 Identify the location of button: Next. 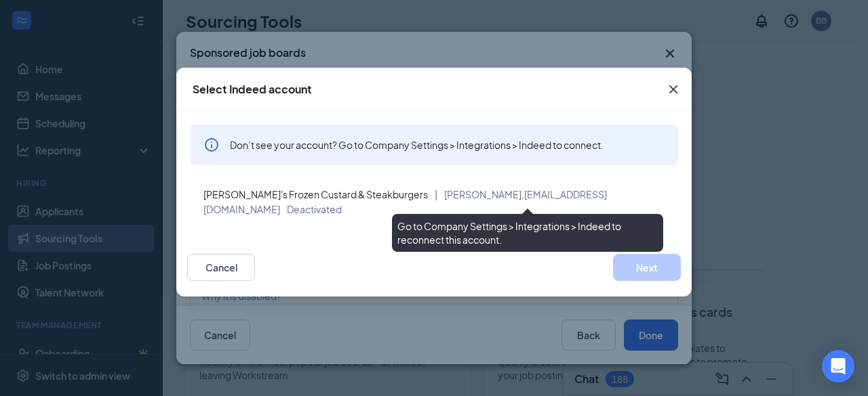
(646, 267).